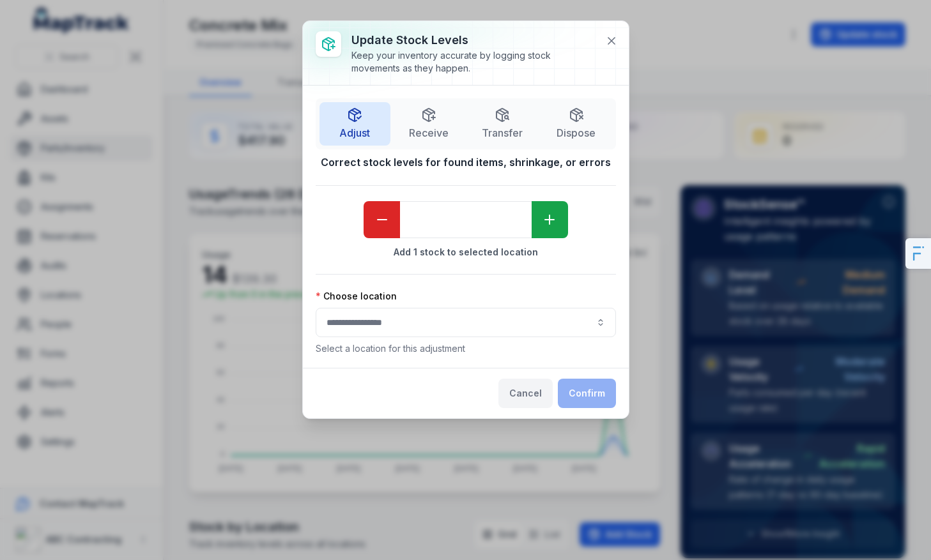 This screenshot has height=560, width=931. Describe the element at coordinates (355, 133) in the screenshot. I see `span: Adjust` at that location.